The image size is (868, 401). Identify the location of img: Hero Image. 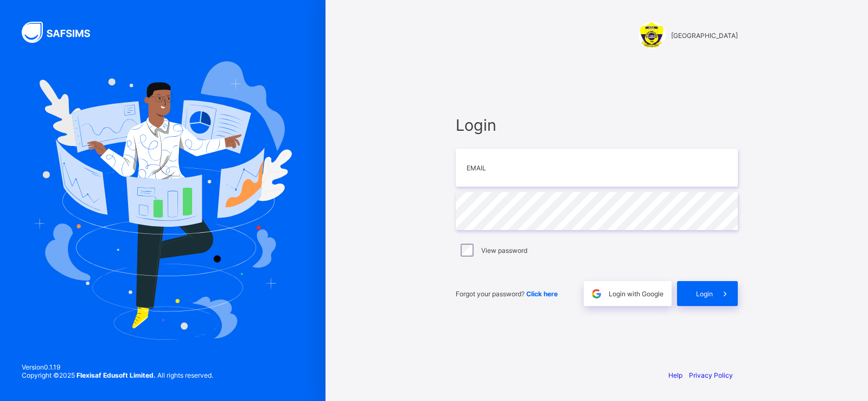
(163, 200).